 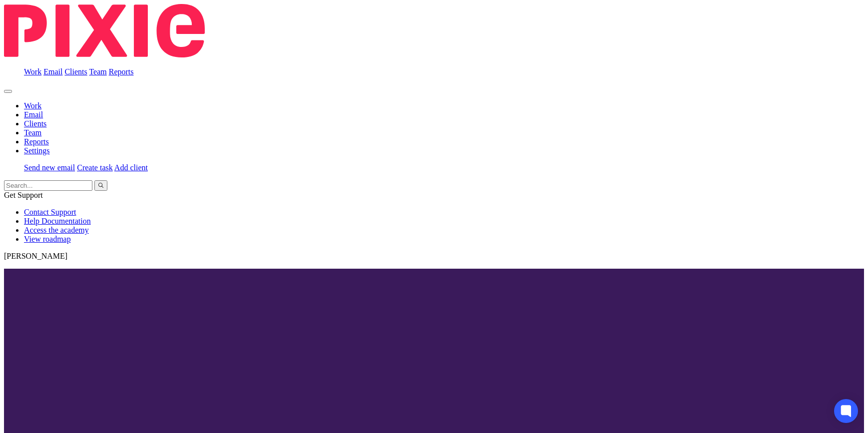 I want to click on span: Access the academy, so click(x=57, y=230).